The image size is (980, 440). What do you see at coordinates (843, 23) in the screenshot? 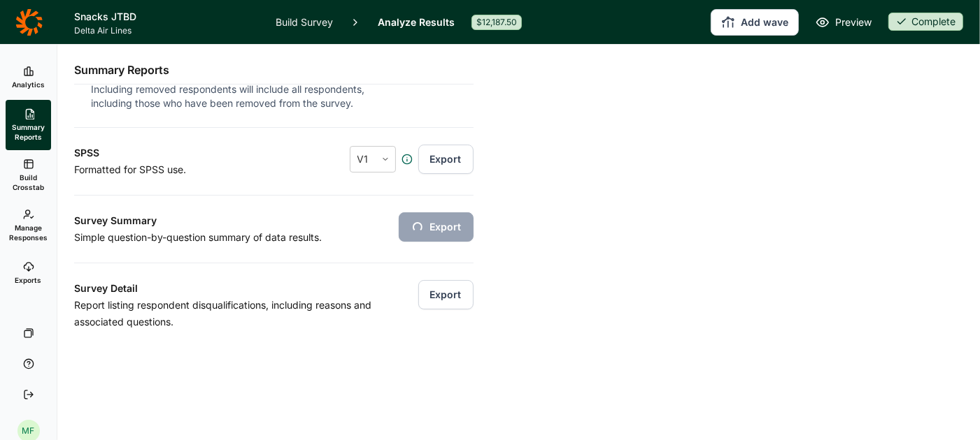
I see `a: Preview` at bounding box center [843, 23].